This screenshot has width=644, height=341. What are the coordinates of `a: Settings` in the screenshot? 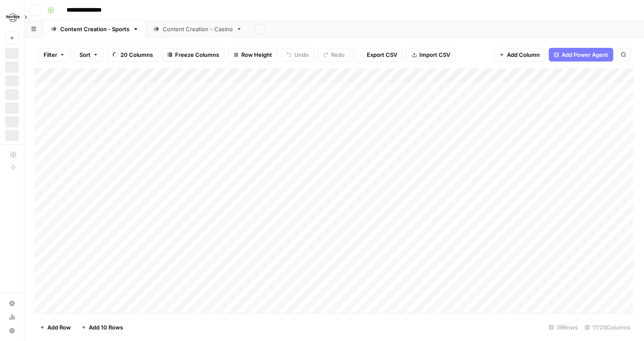 It's located at (12, 303).